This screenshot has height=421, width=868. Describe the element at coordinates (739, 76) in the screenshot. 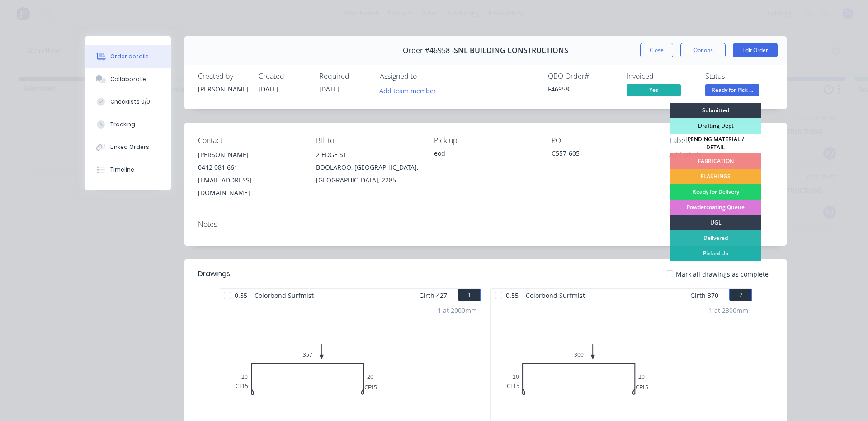

I see `div: Status` at that location.